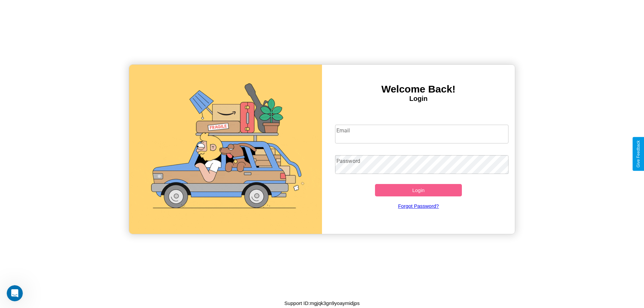 This screenshot has width=644, height=308. I want to click on button: Login, so click(418, 191).